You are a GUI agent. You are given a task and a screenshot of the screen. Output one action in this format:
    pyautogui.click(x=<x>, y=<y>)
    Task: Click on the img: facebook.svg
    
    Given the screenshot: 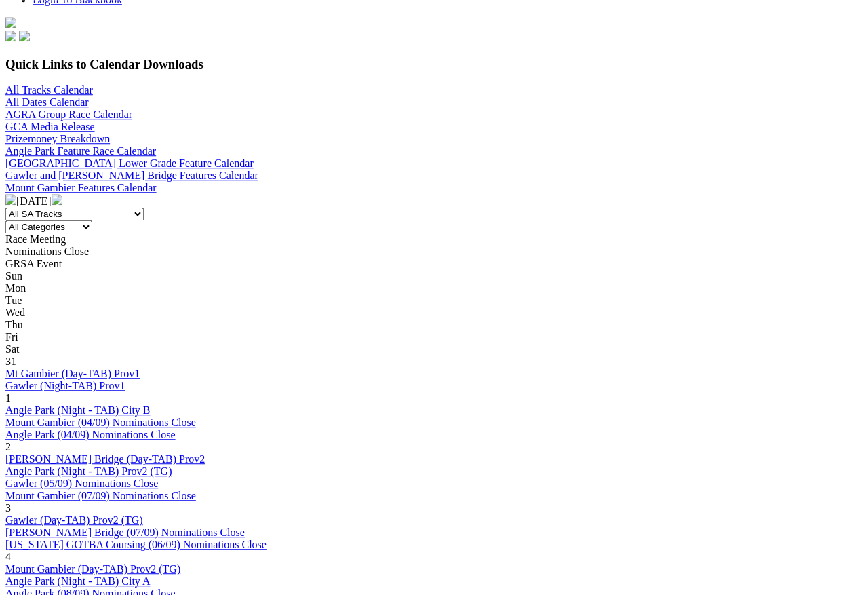 What is the action you would take?
    pyautogui.click(x=11, y=36)
    